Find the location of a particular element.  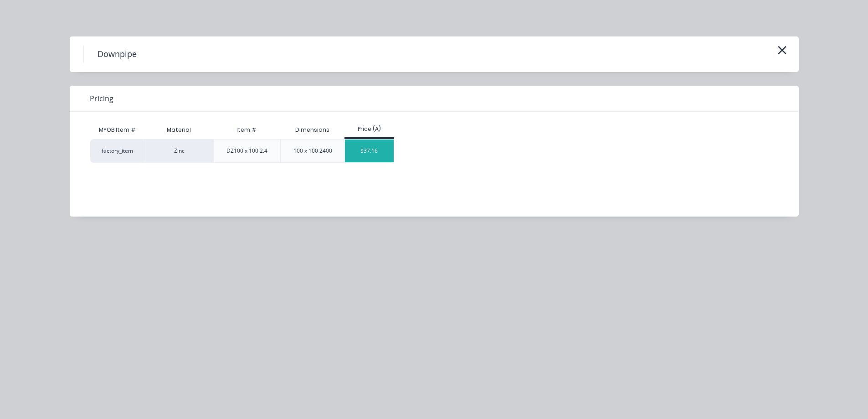

div: Material is located at coordinates (179, 130).